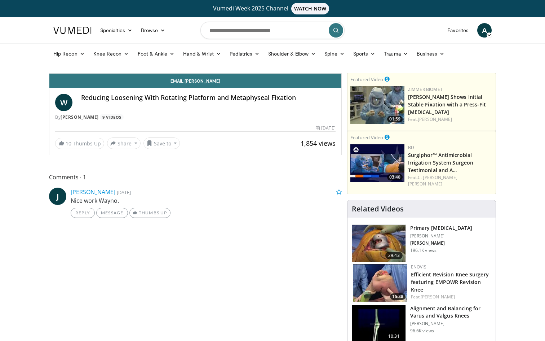 This screenshot has height=341, width=545. Describe the element at coordinates (195, 117) in the screenshot. I see `div: By` at that location.